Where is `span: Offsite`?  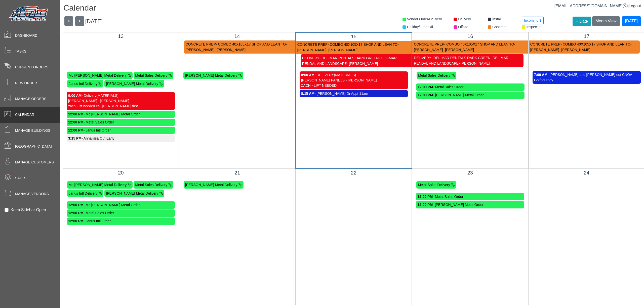
span: Offsite is located at coordinates (463, 27).